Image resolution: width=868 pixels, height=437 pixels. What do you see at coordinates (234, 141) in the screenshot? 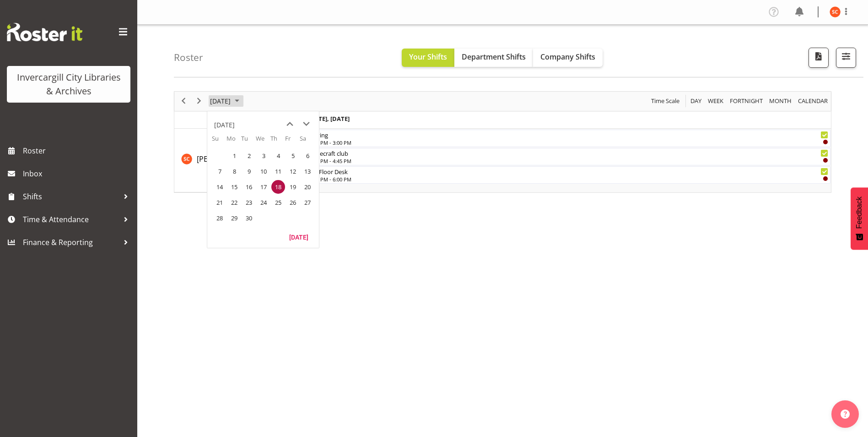
I see `th: Mo` at bounding box center [234, 141].